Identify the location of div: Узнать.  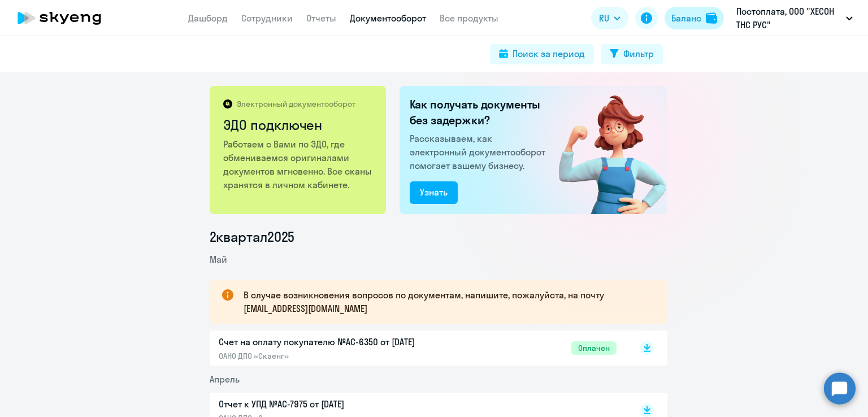
(433, 192).